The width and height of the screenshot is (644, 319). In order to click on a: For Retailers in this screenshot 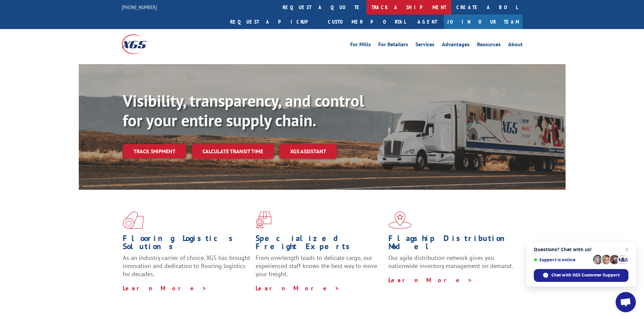, I will do `click(393, 45)`.